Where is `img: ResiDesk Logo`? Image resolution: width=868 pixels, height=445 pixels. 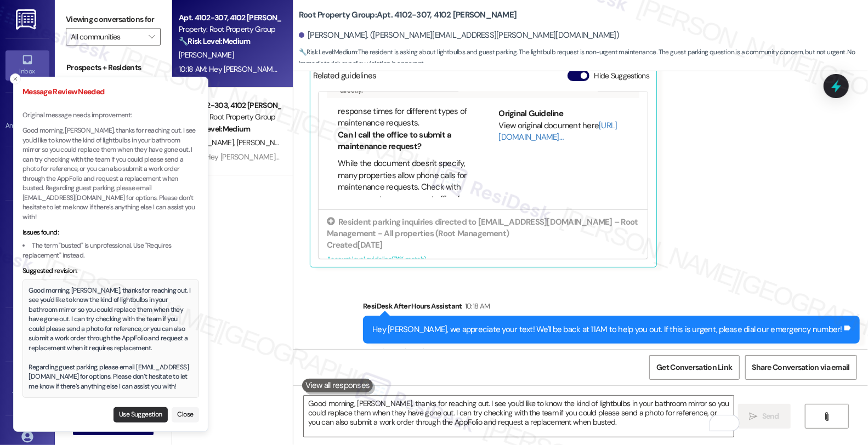 img: ResiDesk Logo is located at coordinates (27, 19).